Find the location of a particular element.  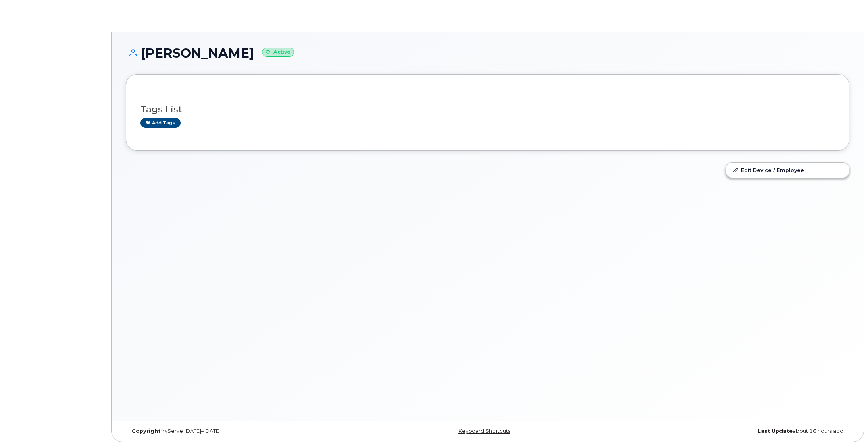

small: Active is located at coordinates (278, 52).